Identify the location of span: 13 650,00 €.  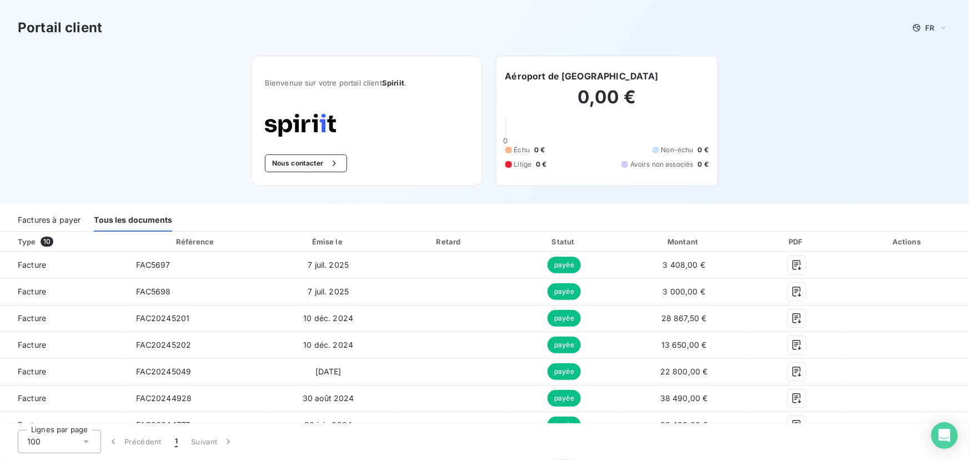
(684, 344).